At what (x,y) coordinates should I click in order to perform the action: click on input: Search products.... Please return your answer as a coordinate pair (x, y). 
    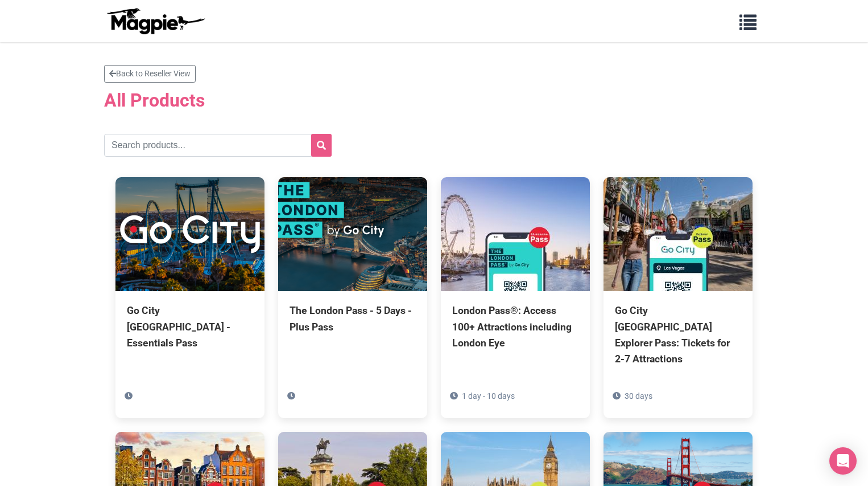
    Looking at the image, I should click on (218, 145).